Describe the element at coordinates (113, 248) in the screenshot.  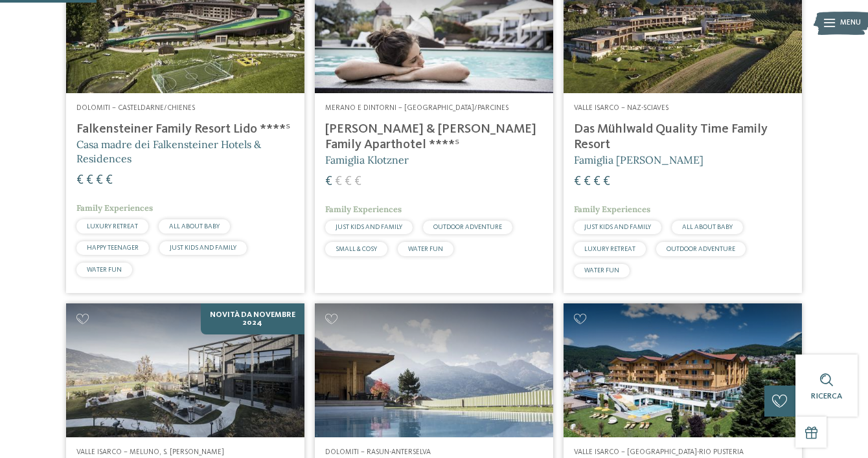
I see `span: HAPPY TEENAGER` at that location.